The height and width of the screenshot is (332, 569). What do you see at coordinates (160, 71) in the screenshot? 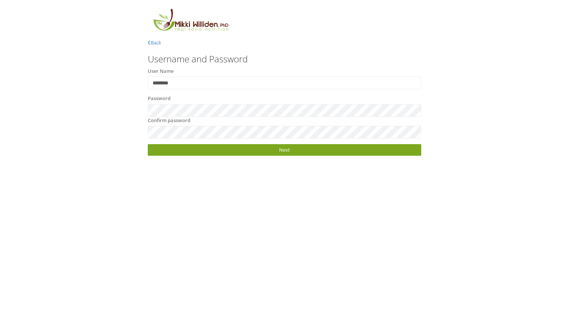
I see `label: User Name` at bounding box center [160, 71].